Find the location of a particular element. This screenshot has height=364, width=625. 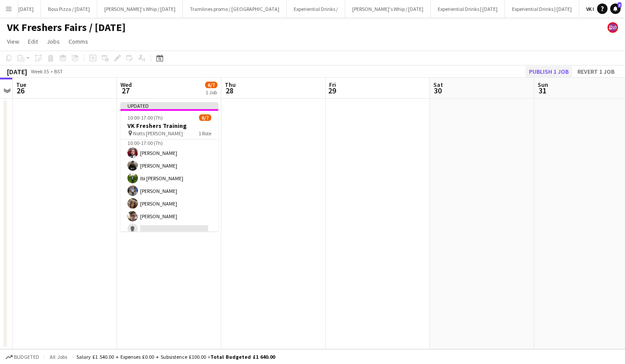

h3: VK Freshers Training is located at coordinates (170, 126).